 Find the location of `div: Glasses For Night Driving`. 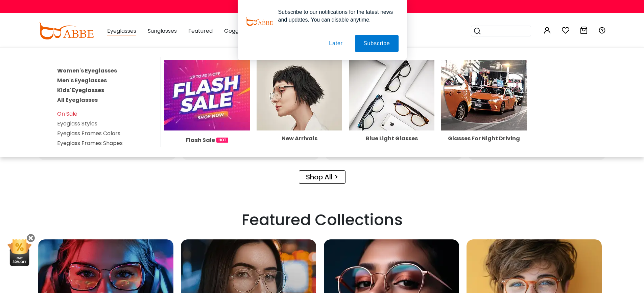

div: Glasses For Night Driving is located at coordinates (483, 139).